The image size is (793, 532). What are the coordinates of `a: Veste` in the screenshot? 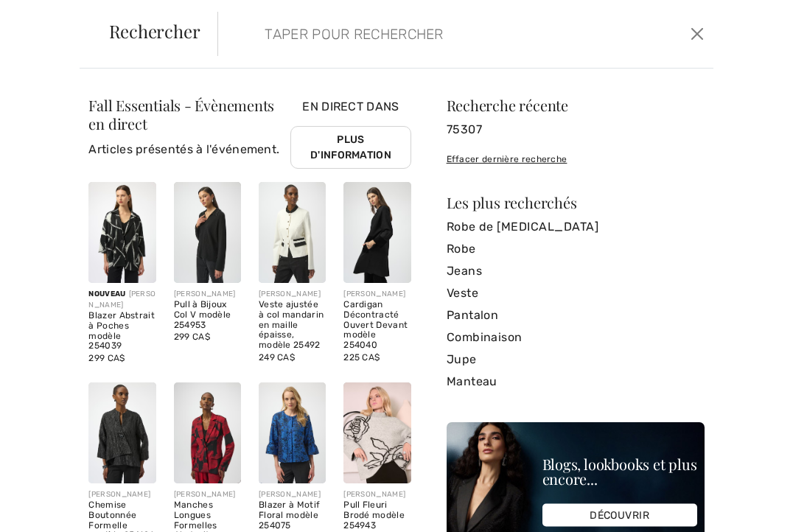 It's located at (575, 293).